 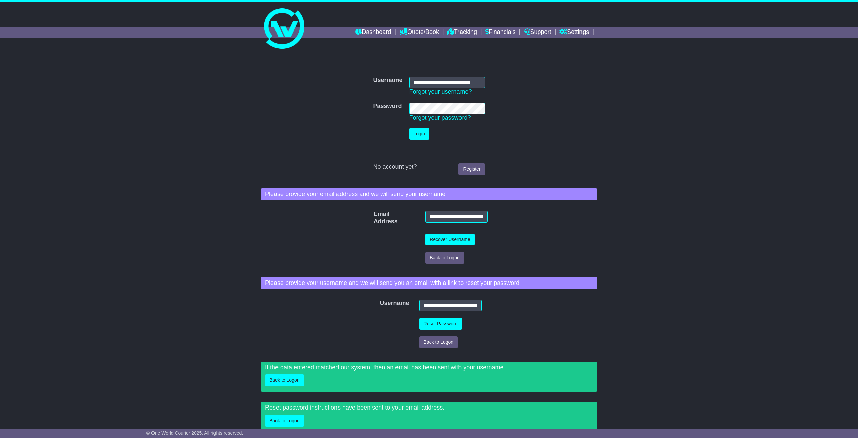 I want to click on a: Support, so click(x=538, y=33).